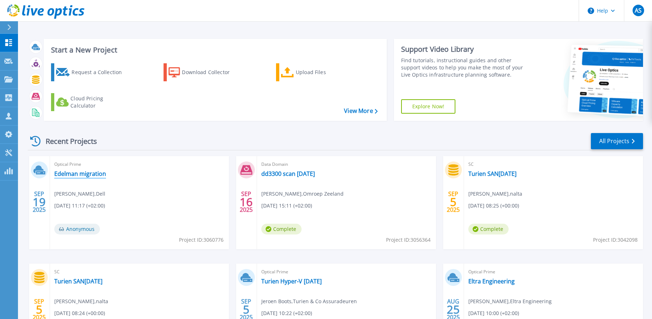 The height and width of the screenshot is (319, 652). Describe the element at coordinates (615, 240) in the screenshot. I see `span: Project ID: 3042098` at that location.